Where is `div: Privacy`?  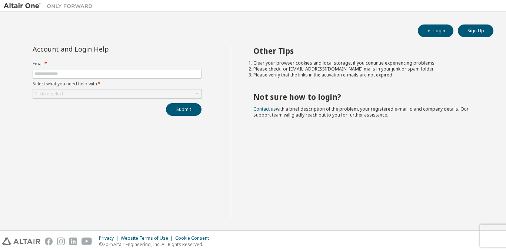
div: Privacy is located at coordinates (110, 238).